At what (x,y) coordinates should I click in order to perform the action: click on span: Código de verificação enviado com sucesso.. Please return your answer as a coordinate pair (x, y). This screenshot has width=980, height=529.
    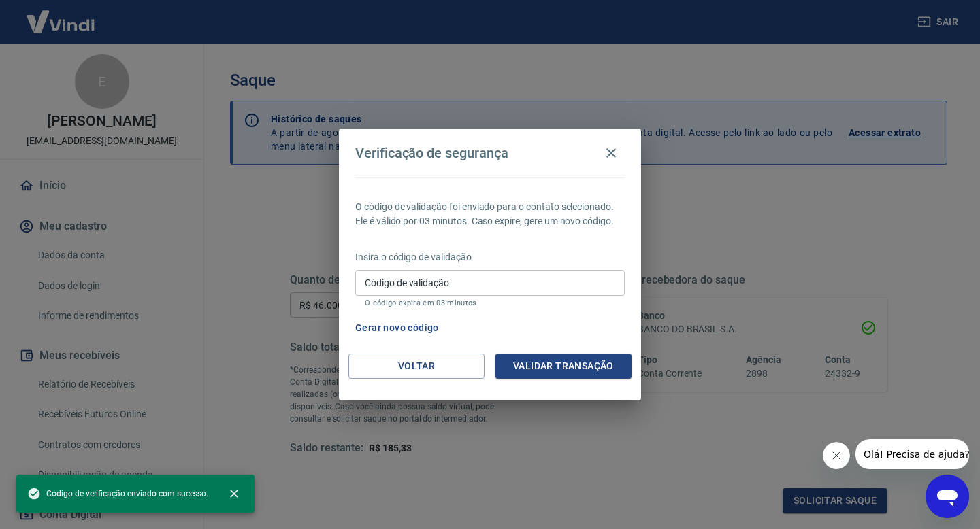
    Looking at the image, I should click on (118, 493).